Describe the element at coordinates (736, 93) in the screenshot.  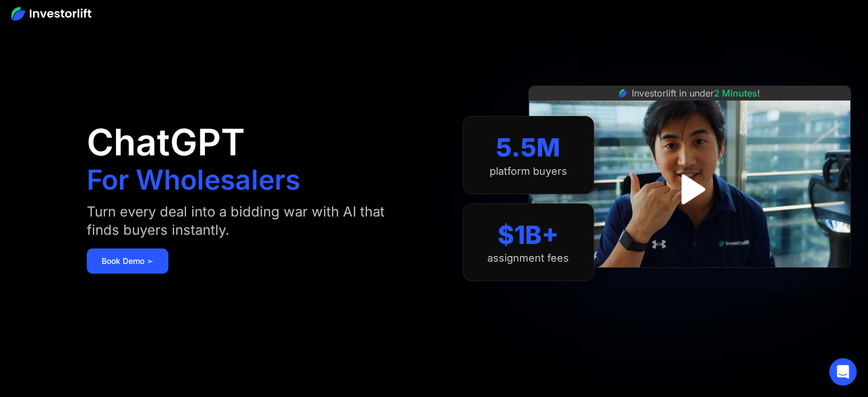
I see `span: 2 Minutes` at that location.